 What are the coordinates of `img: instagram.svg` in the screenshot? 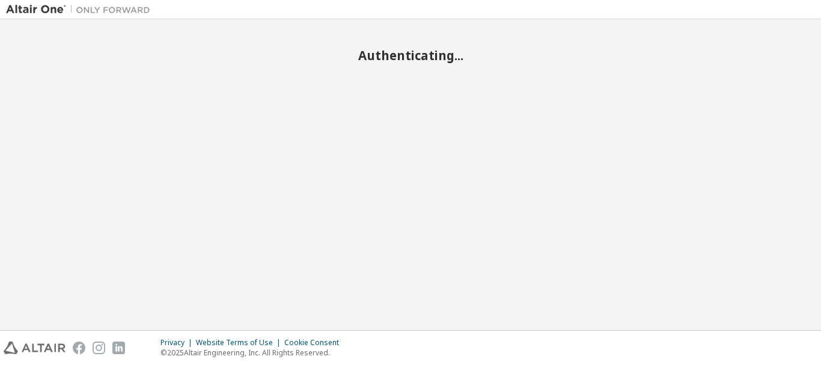 It's located at (99, 347).